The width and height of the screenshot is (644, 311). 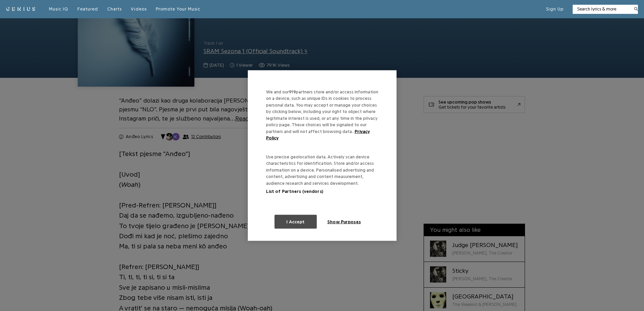 I want to click on input: Search lyrics & more, so click(x=601, y=9).